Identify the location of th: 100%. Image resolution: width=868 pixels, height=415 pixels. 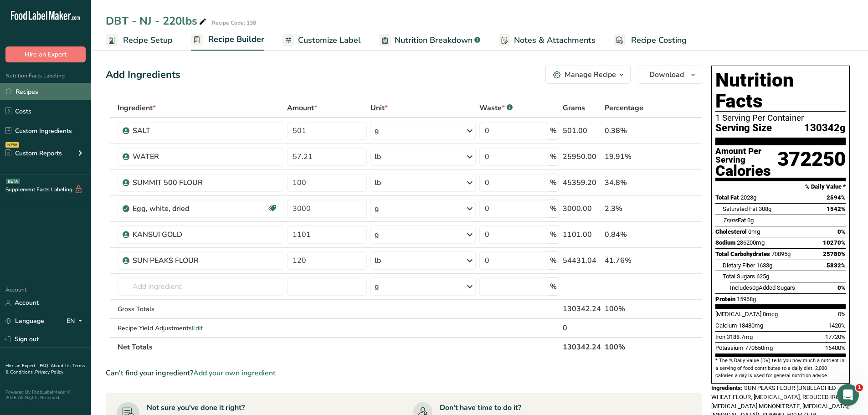
(631, 347).